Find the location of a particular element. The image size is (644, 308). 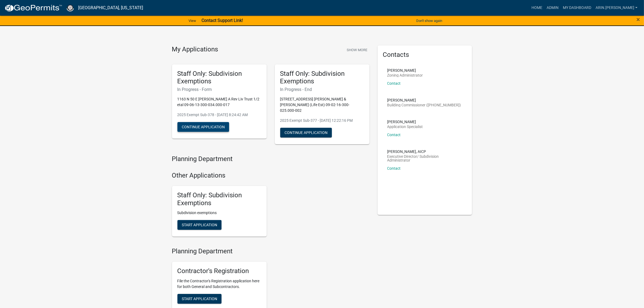

button: Close is located at coordinates (638, 19).